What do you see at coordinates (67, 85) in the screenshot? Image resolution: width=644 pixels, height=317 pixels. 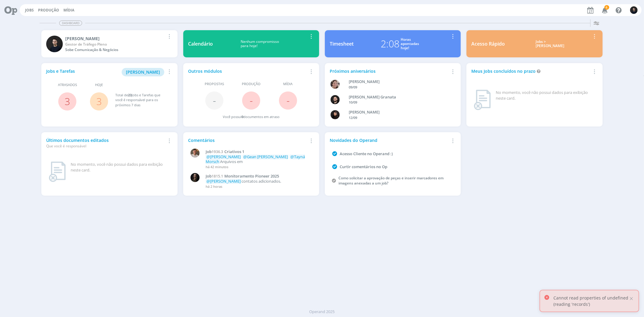 I see `span: Atrasados` at bounding box center [67, 85].